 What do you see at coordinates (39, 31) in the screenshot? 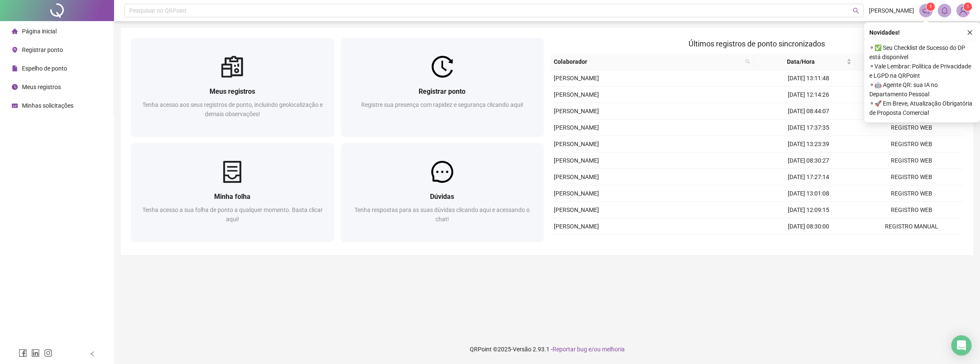
I see `span: Página inicial` at bounding box center [39, 31].